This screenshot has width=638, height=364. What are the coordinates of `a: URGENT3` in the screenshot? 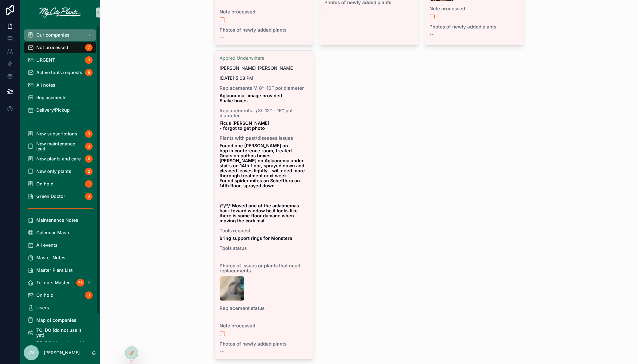 It's located at (60, 60).